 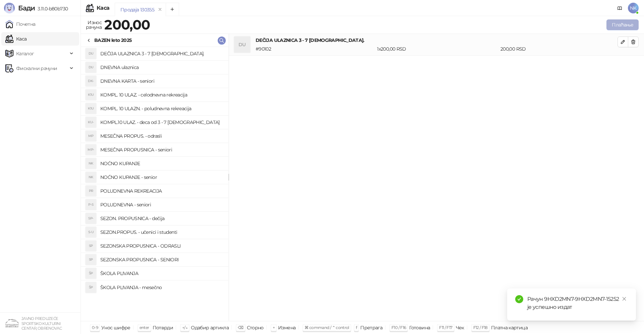 I want to click on h4: NOĆNO KUPANJE - senior, so click(x=161, y=177).